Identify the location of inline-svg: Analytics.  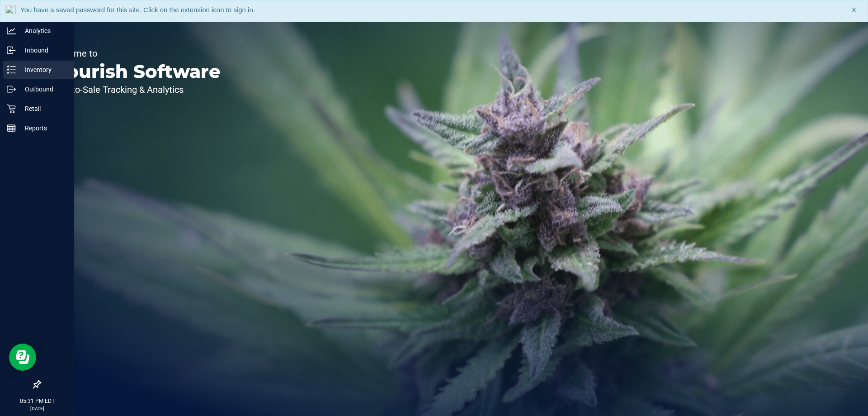
(11, 31).